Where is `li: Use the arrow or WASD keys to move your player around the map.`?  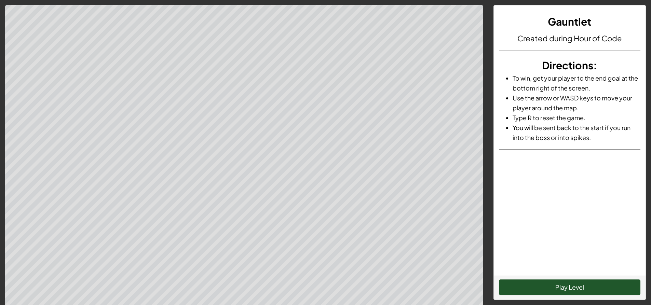
li: Use the arrow or WASD keys to move your player around the map. is located at coordinates (577, 103).